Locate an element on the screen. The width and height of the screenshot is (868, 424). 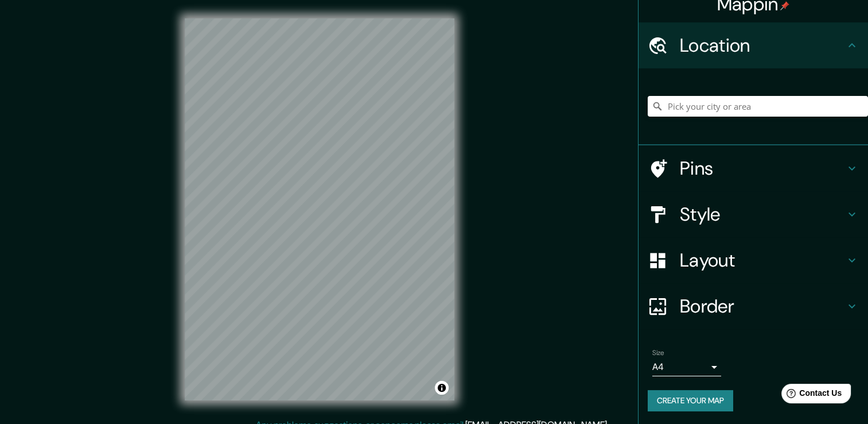
button: Create your map is located at coordinates (690, 401).